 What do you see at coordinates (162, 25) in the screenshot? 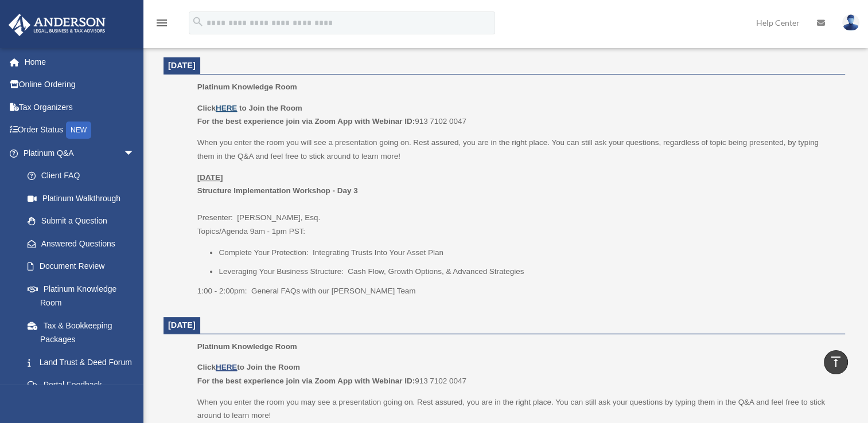
I see `a: menu` at bounding box center [162, 25].